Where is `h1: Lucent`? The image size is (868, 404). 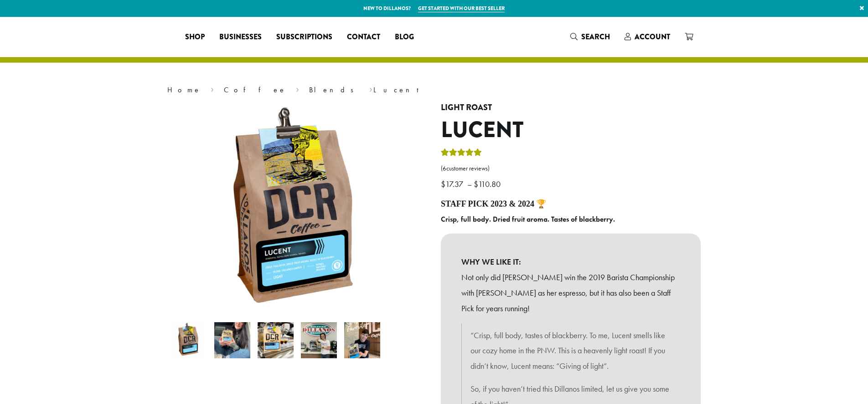 h1: Lucent is located at coordinates (571, 130).